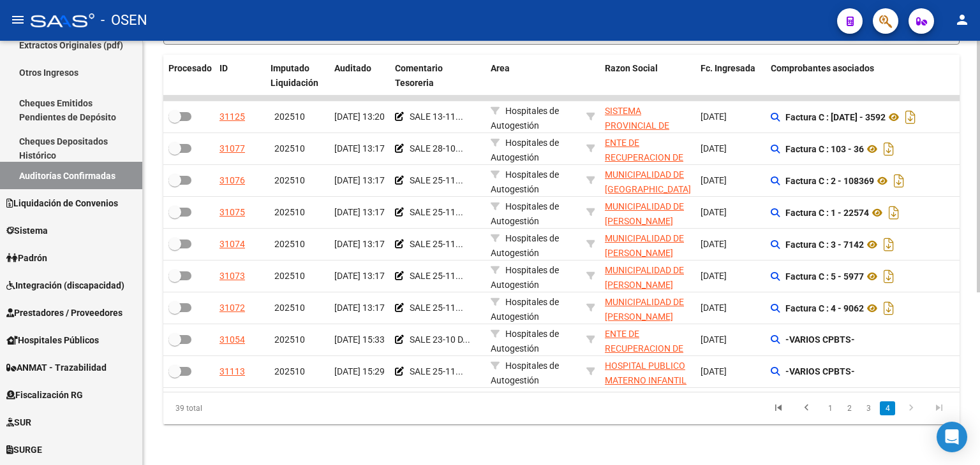 This screenshot has height=465, width=980. Describe the element at coordinates (646, 387) in the screenshot. I see `span: HOSPITAL PUBLICO MATERNO INFANTIL SOCIEDAD DEL ESTADO` at that location.